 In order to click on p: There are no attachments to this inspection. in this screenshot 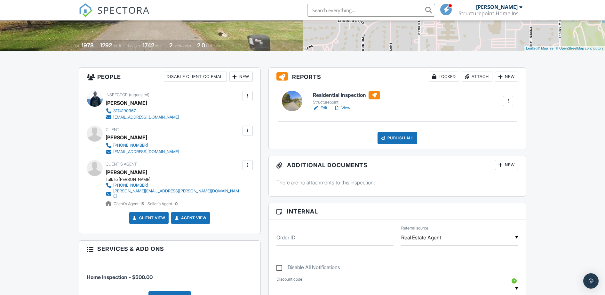, I will do `click(397, 183)`.